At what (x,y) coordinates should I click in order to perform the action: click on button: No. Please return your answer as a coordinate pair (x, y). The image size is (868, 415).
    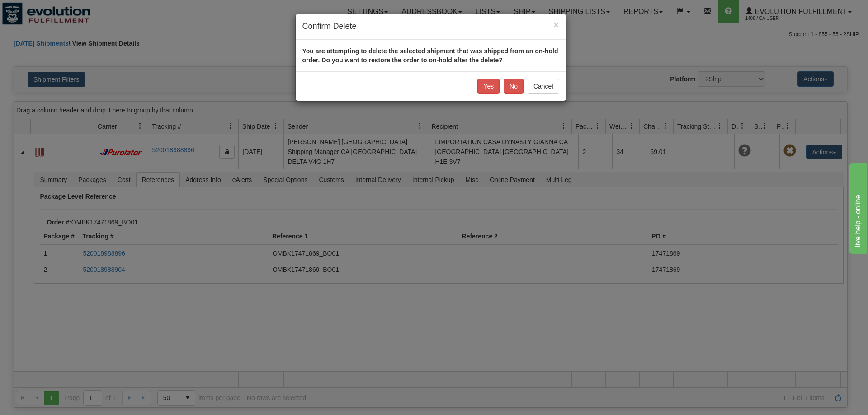
    Looking at the image, I should click on (514, 86).